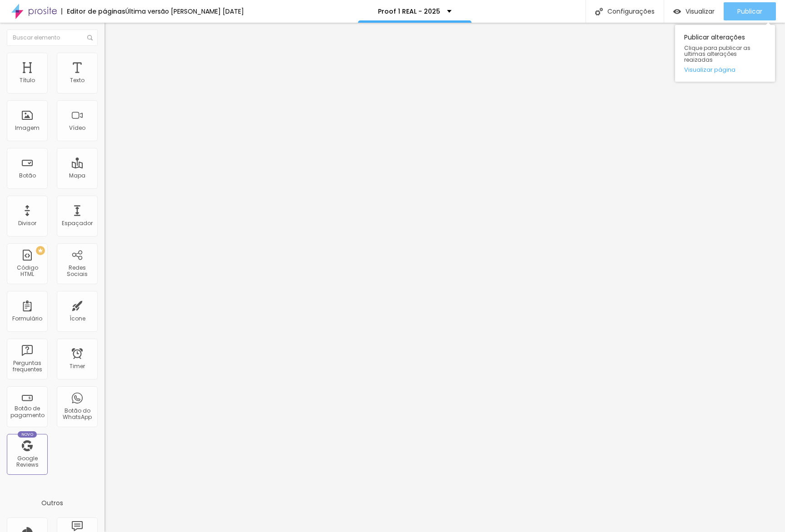  I want to click on div: Texto, so click(77, 81).